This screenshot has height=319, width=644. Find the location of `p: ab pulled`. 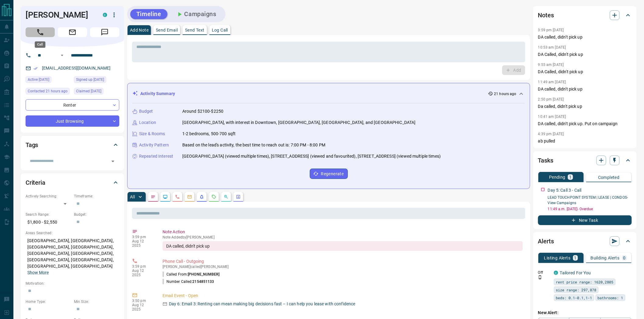

p: ab pulled is located at coordinates (585, 141).